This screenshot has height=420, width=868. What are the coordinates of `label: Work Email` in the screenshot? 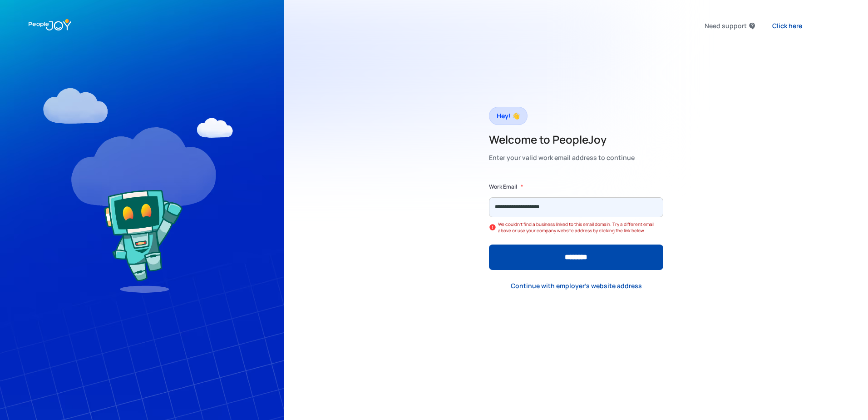 It's located at (503, 187).